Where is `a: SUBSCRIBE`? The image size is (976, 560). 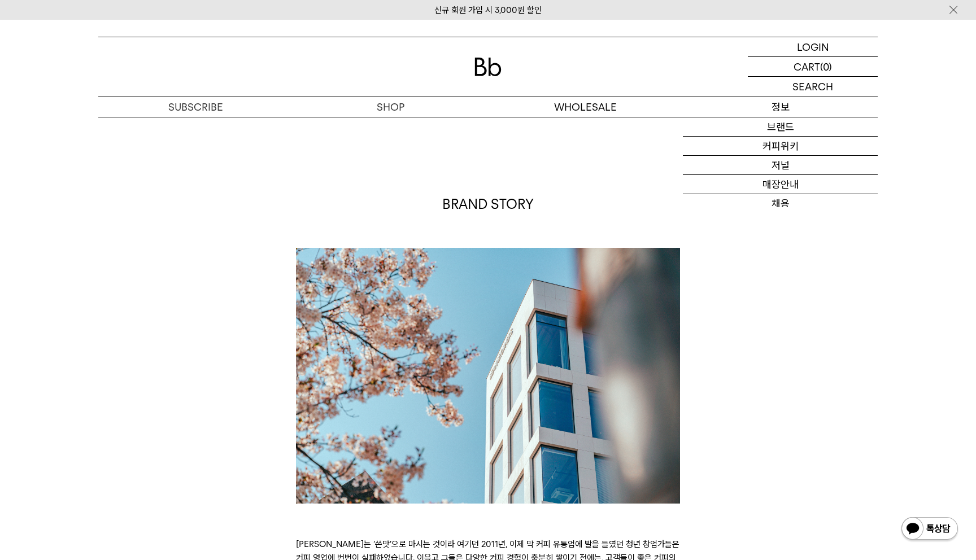
a: SUBSCRIBE is located at coordinates (195, 106).